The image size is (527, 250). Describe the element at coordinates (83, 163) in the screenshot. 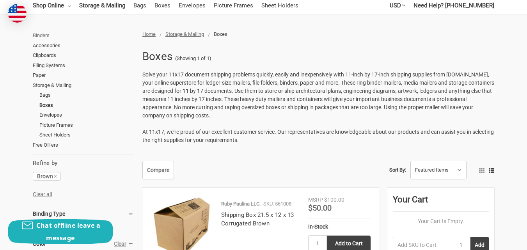

I see `h5: Refine by` at that location.